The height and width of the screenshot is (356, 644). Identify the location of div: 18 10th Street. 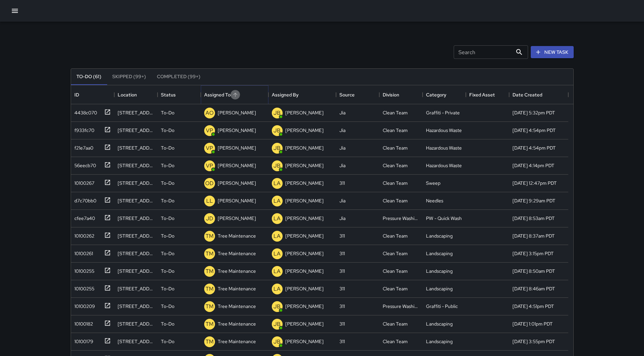
(136, 236).